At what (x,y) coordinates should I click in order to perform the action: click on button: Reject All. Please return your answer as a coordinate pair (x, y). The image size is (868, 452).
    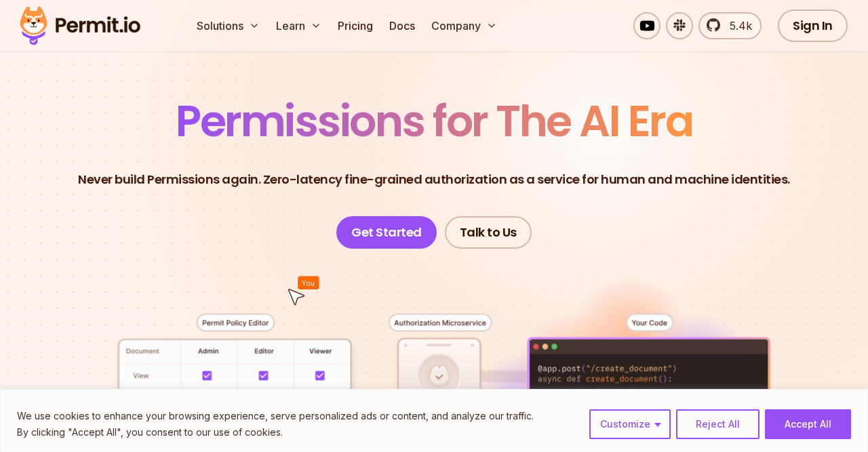
    Looking at the image, I should click on (718, 424).